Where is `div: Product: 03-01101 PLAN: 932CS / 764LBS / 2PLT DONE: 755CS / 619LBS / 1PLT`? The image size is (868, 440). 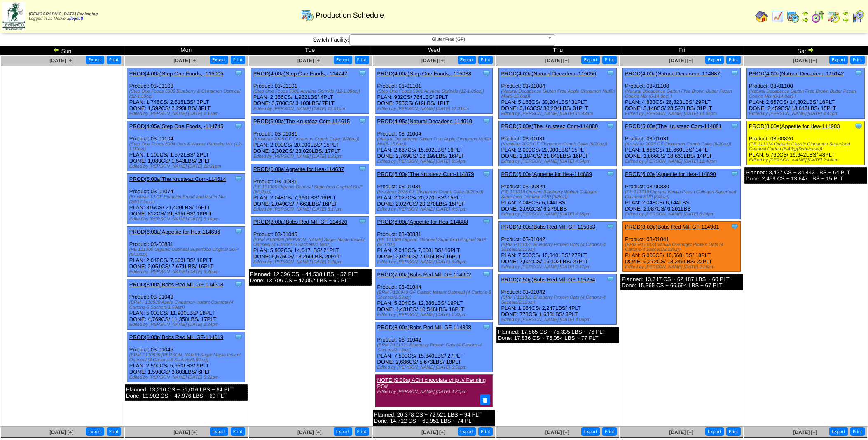 div: Product: 03-01101 PLAN: 932CS / 764LBS / 2PLT DONE: 755CS / 619LBS / 1PLT is located at coordinates (434, 91).